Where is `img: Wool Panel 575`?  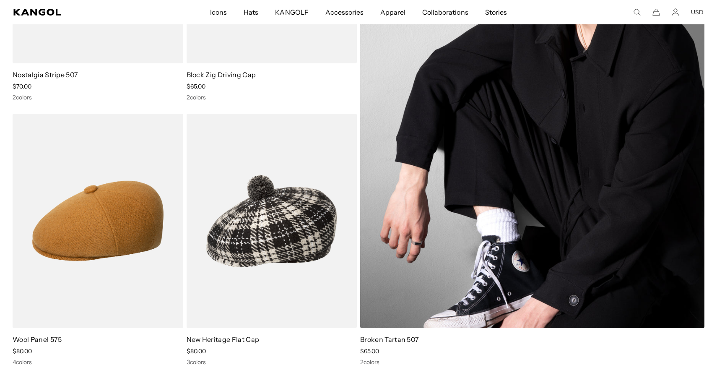 img: Wool Panel 575 is located at coordinates (98, 220).